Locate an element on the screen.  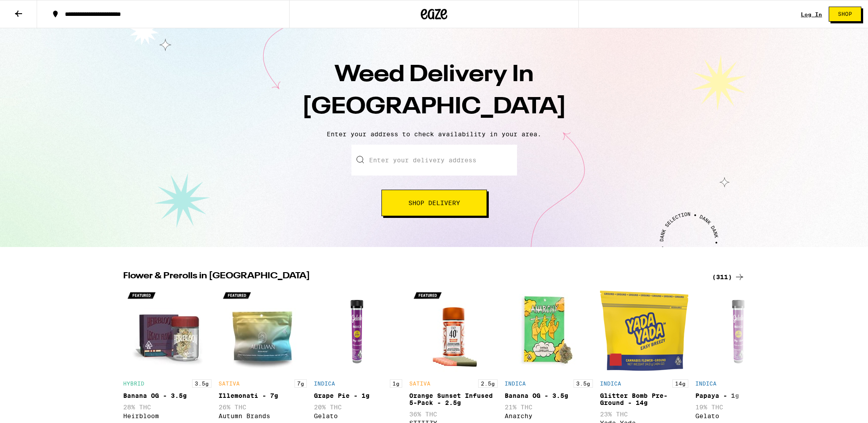
img: STIIIZY - Orange Sunset Infused 5-Pack - 2.5g is located at coordinates (454, 331).